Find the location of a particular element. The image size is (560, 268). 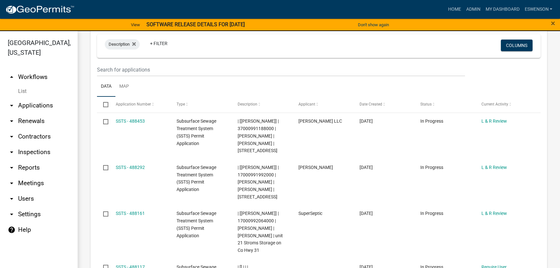

span: Type is located at coordinates (181, 104).